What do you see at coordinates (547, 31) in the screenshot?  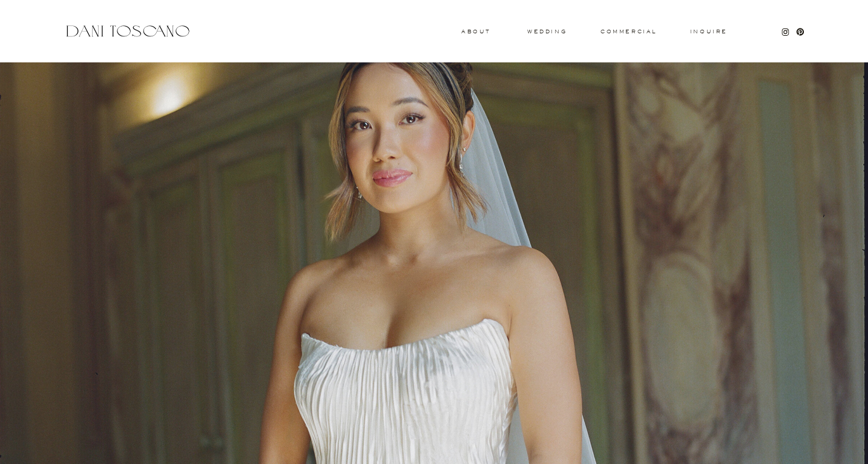 I see `a: wedding` at bounding box center [547, 31].